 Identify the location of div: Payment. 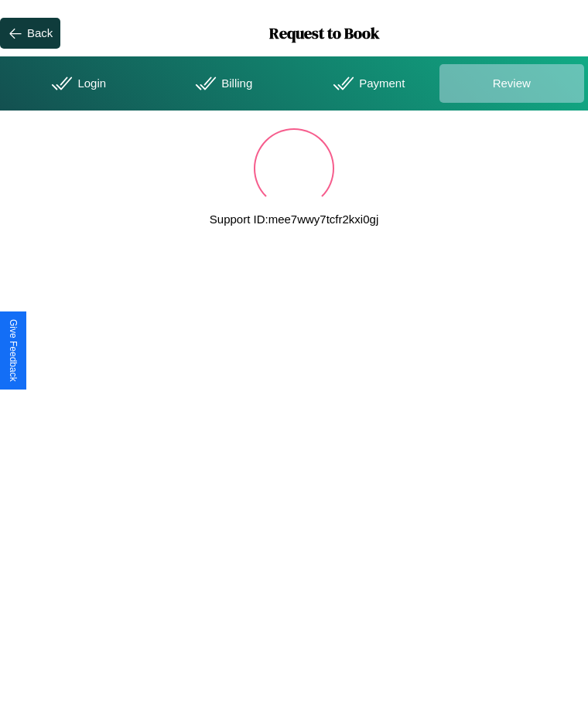
(366, 84).